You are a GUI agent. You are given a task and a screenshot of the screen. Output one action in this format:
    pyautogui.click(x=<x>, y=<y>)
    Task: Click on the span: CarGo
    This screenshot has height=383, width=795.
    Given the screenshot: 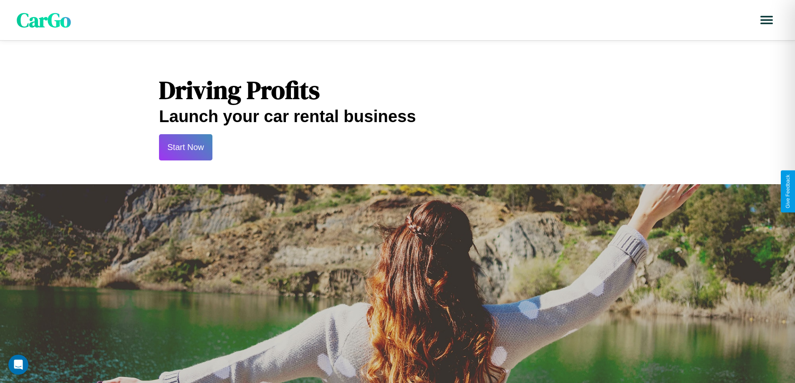 What is the action you would take?
    pyautogui.click(x=44, y=20)
    